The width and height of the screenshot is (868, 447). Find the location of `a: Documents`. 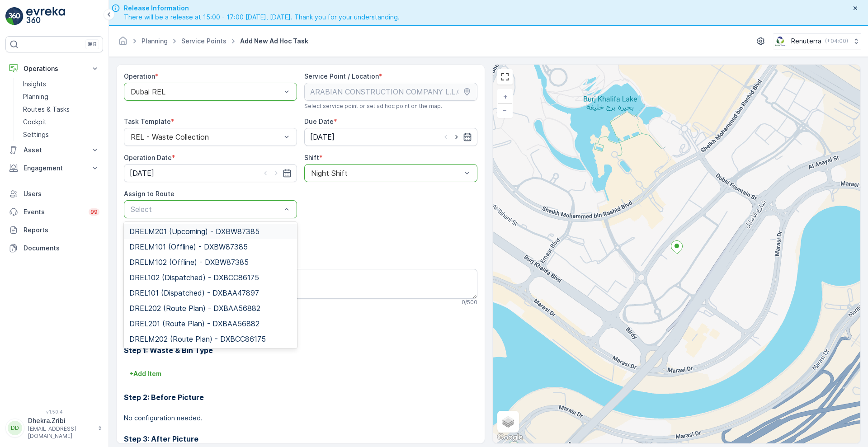

a: Documents is located at coordinates (54, 248).